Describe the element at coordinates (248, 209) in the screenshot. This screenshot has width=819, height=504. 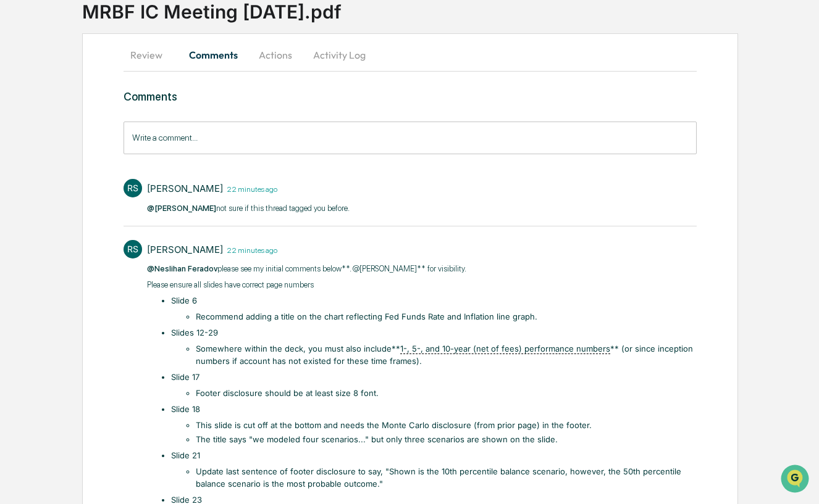
I see `p: not sure if this thread tagged you before.​` at that location.